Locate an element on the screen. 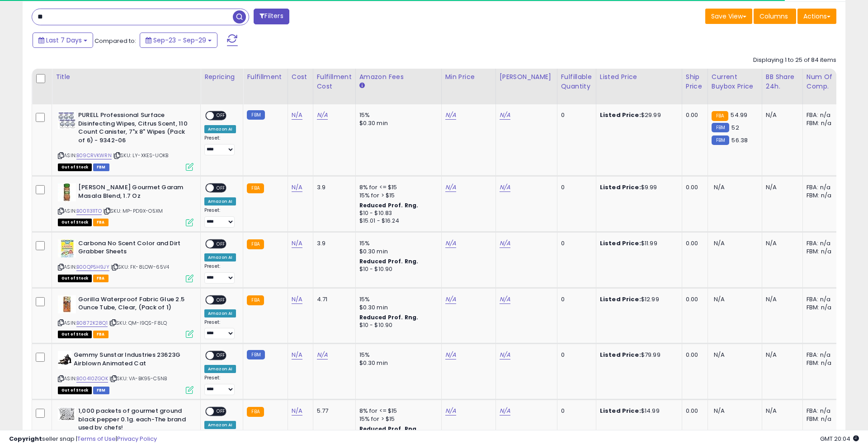 This screenshot has width=868, height=448. a: Privacy Policy is located at coordinates (137, 439).